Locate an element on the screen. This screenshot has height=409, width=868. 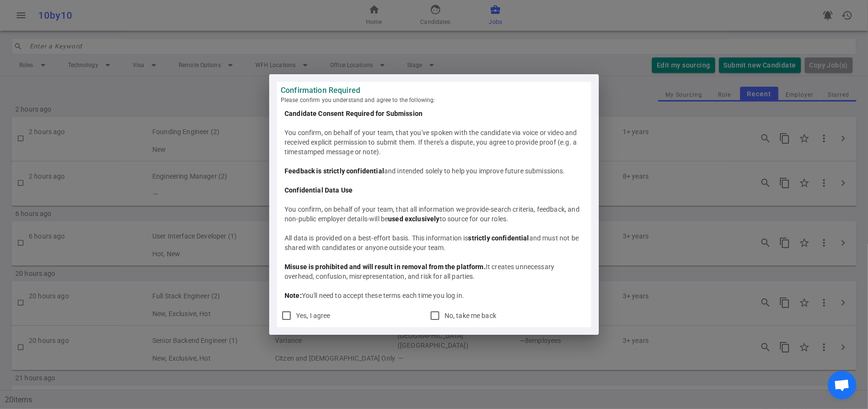
div: You confirm, on behalf of your team, that you've spoken with the candidate via voice or video and... is located at coordinates (434, 142).